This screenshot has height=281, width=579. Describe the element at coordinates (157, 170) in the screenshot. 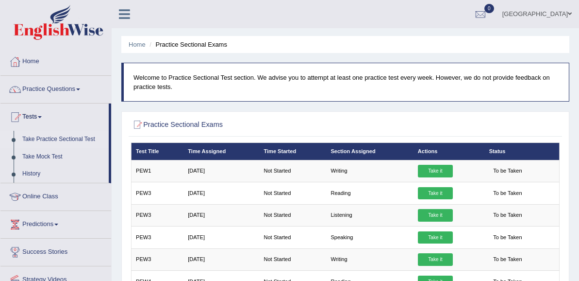

I see `td: PEW1` at that location.